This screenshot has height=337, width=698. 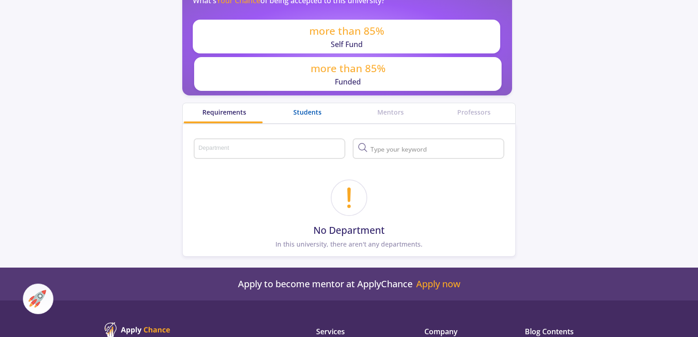 I want to click on p: Self Fund, so click(x=347, y=44).